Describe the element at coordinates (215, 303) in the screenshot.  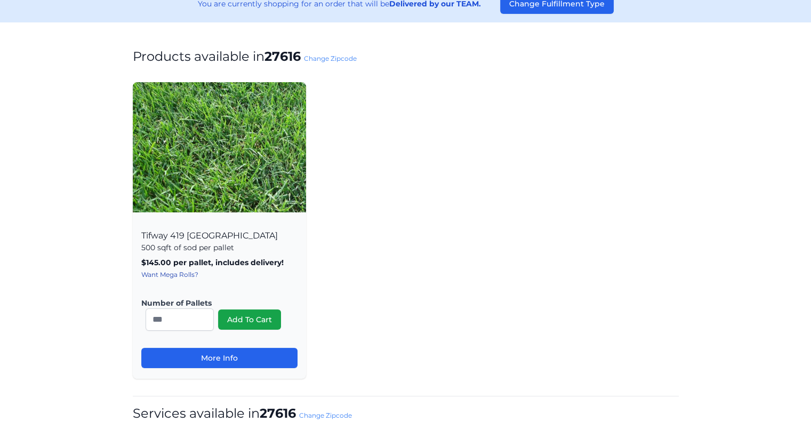
I see `label: Number of Pallets` at that location.